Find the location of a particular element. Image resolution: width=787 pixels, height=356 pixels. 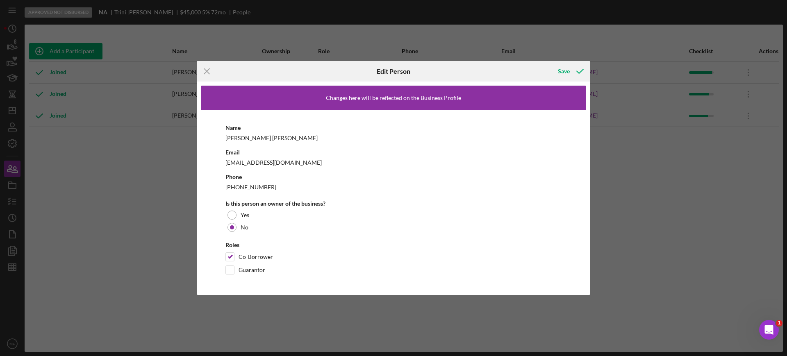

h6: Edit Person is located at coordinates (394, 71).